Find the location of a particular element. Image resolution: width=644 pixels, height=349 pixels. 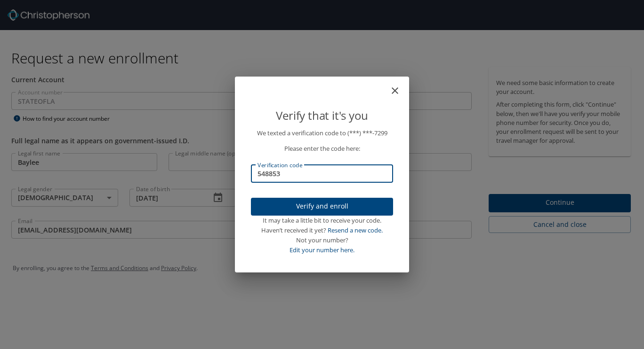

a: Resend a new code. is located at coordinates (355, 230).